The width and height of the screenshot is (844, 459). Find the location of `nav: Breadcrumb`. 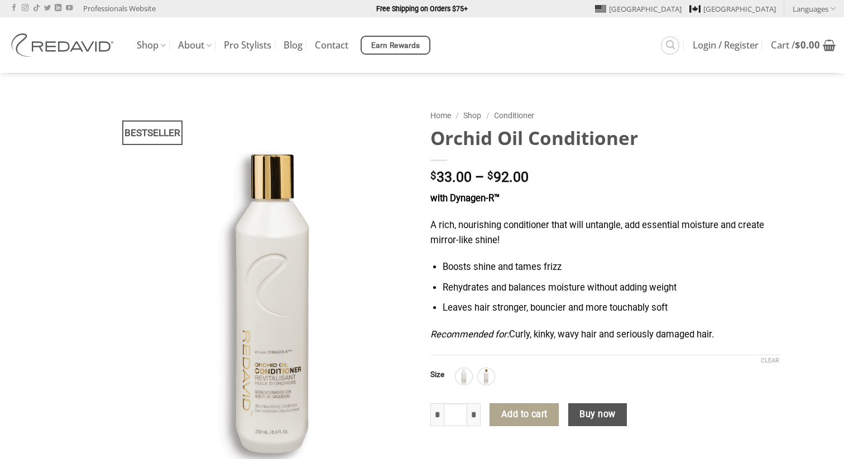

nav: Breadcrumb is located at coordinates (605, 116).